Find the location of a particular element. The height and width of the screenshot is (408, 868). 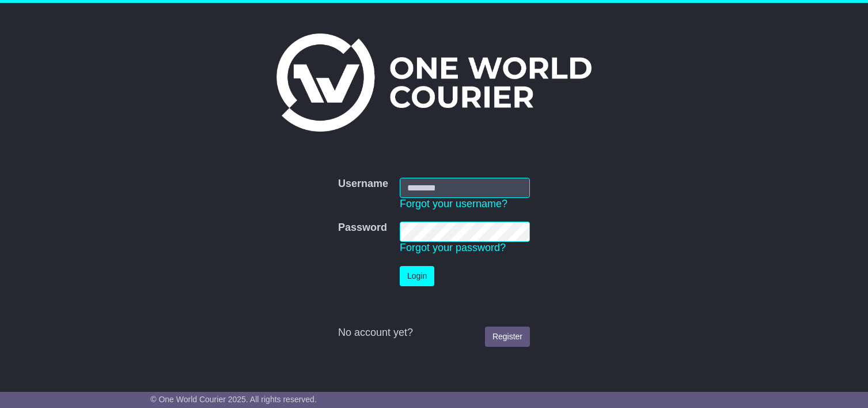

a: Forgot your username? is located at coordinates (453, 203).